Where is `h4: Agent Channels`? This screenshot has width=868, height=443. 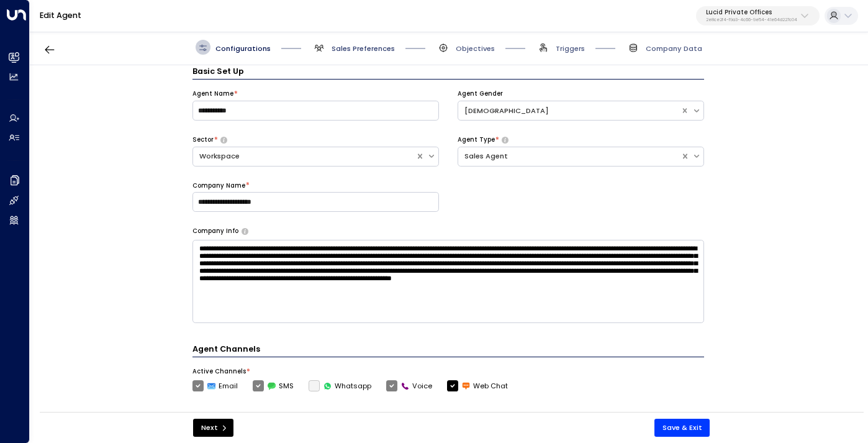
h4: Agent Channels is located at coordinates (449, 350).